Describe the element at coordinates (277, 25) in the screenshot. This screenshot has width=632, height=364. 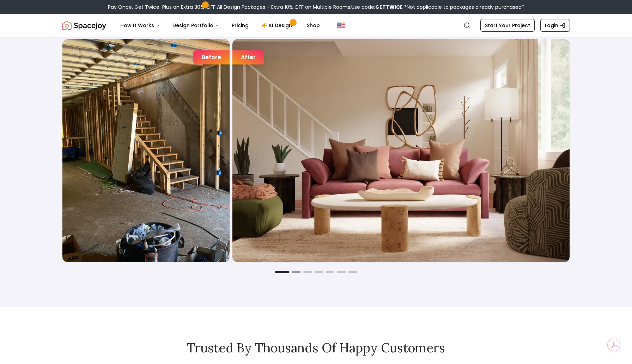
I see `a: AI Design` at that location.